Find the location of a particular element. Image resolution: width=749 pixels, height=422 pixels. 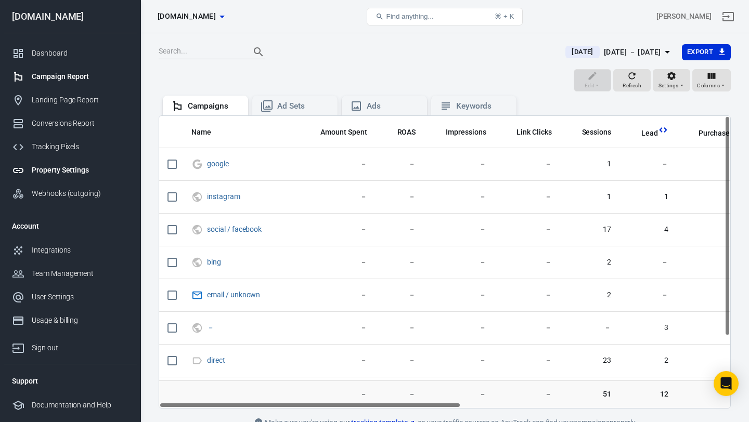

input: Search... is located at coordinates (200, 52).